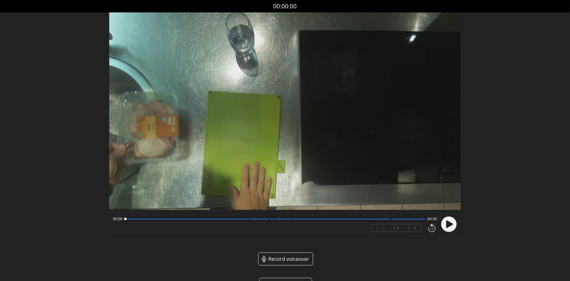 The height and width of the screenshot is (281, 570). What do you see at coordinates (118, 219) in the screenshot?
I see `span: 00:00` at bounding box center [118, 219].